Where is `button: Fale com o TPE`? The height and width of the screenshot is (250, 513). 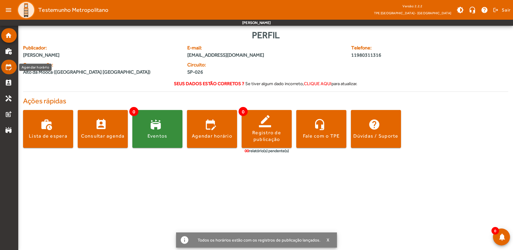 button: Fale com o TPE is located at coordinates (321, 129).